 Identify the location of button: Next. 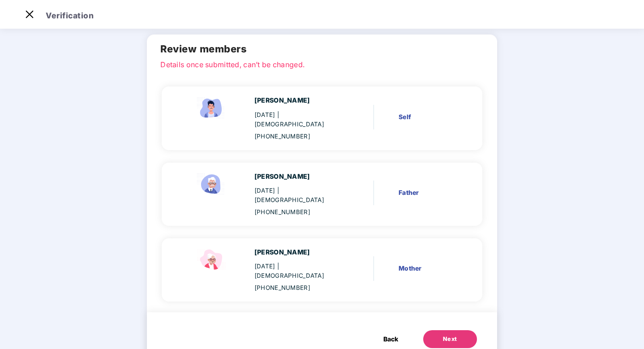
(450, 340).